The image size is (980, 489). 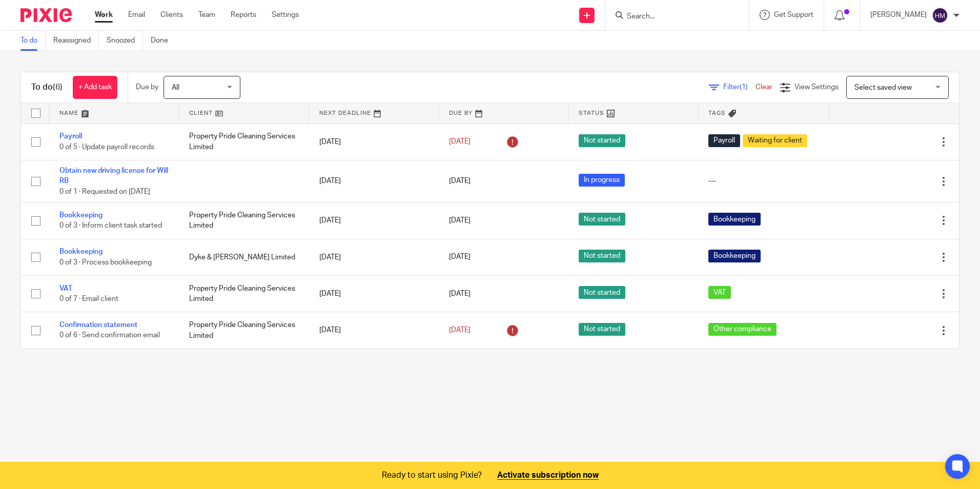 What do you see at coordinates (33, 41) in the screenshot?
I see `a: To do` at bounding box center [33, 41].